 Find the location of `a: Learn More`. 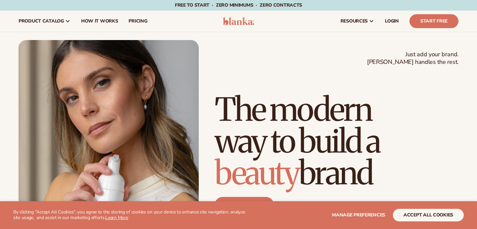

a: Learn More is located at coordinates (117, 218).